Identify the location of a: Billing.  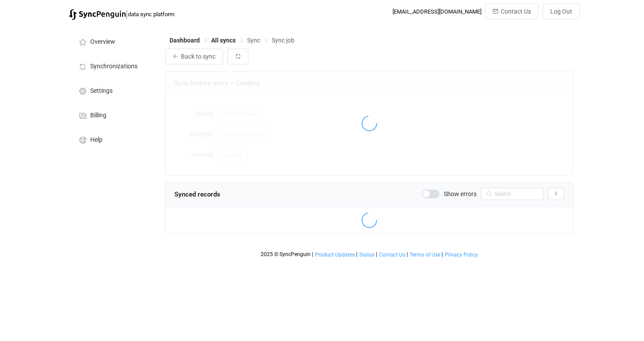
(113, 114).